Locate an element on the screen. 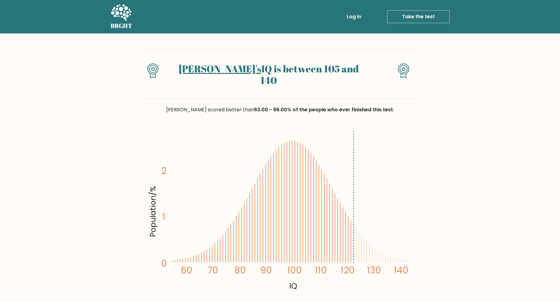 The height and width of the screenshot is (302, 560). tspan: 2 is located at coordinates (164, 170).